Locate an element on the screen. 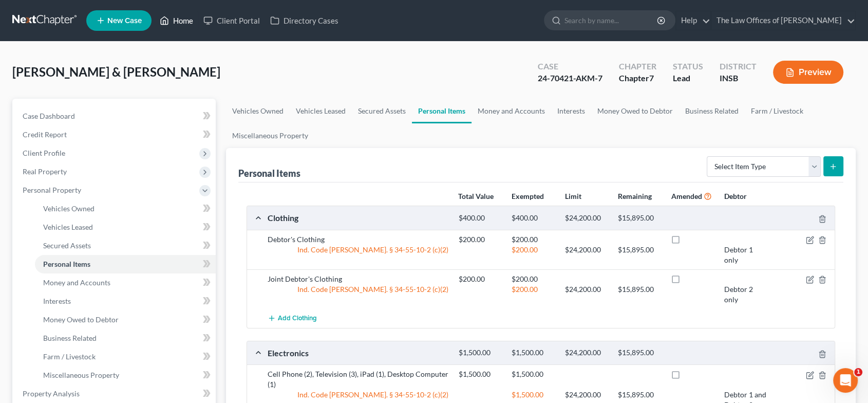  div: Cell Phone (2), Television (3), iPad (1), Desktop Computer (1) is located at coordinates (358, 379).